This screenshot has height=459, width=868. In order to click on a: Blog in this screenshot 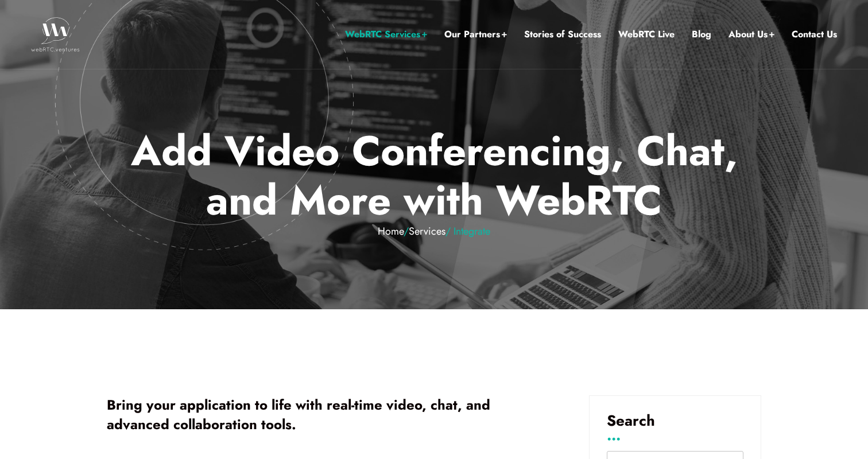, I will do `click(702, 34)`.